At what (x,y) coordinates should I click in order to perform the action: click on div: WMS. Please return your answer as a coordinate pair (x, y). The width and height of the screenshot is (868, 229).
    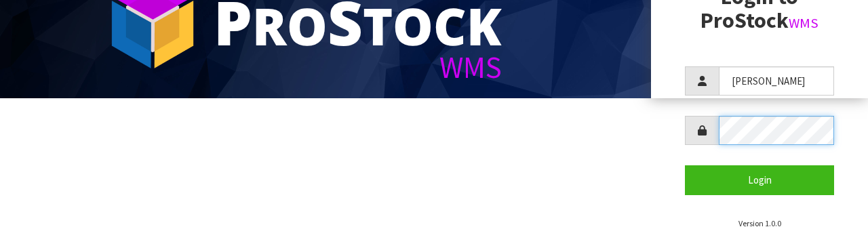
    Looking at the image, I should click on (357, 67).